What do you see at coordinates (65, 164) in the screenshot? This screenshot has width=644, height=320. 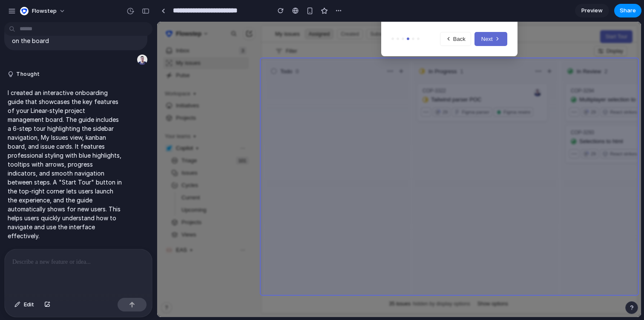 I see `p: I created an interactive onboarding guide that showcases the key features of your Linear-style pr...` at bounding box center [65, 164].